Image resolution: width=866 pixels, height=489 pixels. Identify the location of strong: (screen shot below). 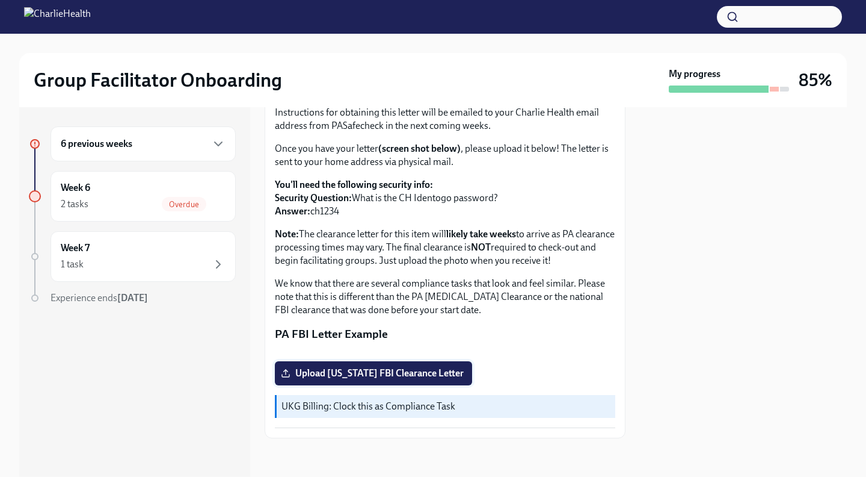
(419, 148).